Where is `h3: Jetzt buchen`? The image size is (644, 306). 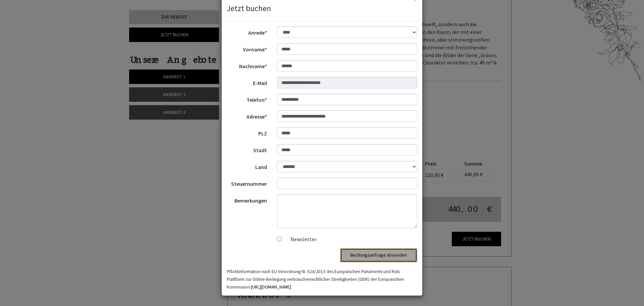 h3: Jetzt buchen is located at coordinates (322, 8).